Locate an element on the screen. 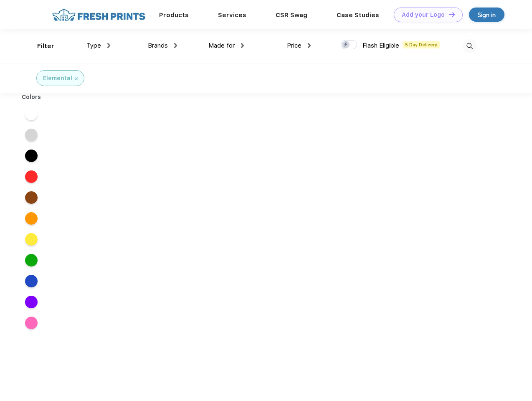 Image resolution: width=532 pixels, height=401 pixels. div: Colors is located at coordinates (31, 97).